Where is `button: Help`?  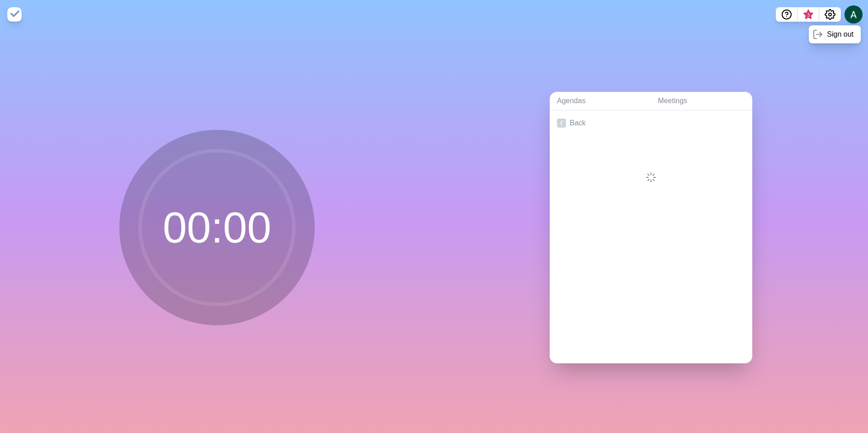 button: Help is located at coordinates (787, 14).